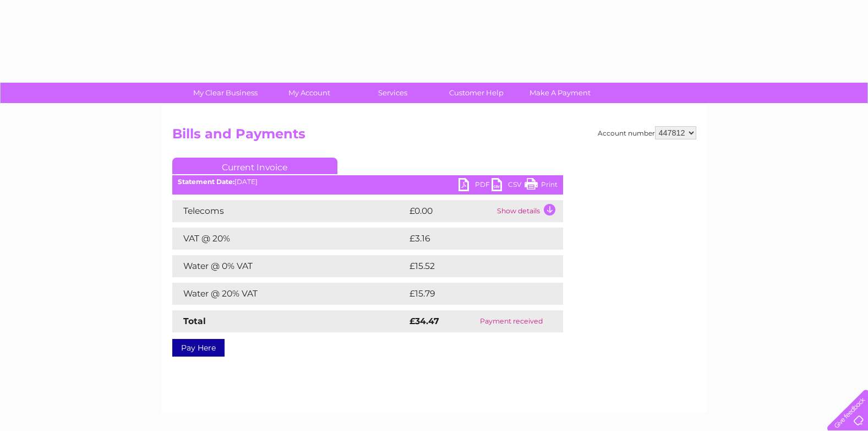 This screenshot has height=431, width=868. Describe the element at coordinates (511, 321) in the screenshot. I see `td: Payment received` at that location.